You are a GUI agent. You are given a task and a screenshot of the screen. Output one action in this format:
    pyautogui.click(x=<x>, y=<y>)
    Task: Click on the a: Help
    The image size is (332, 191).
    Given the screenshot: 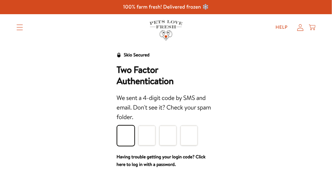 What is the action you would take?
    pyautogui.click(x=282, y=27)
    